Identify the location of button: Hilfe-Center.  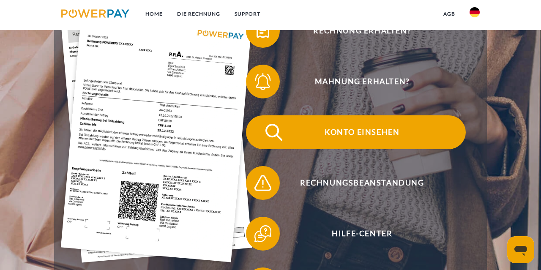
(356, 234).